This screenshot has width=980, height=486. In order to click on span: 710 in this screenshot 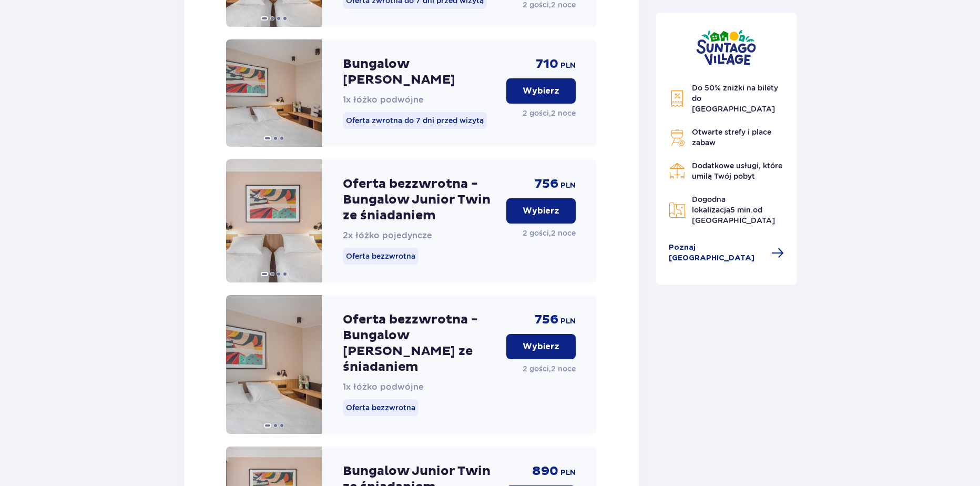, I will do `click(547, 64)`.